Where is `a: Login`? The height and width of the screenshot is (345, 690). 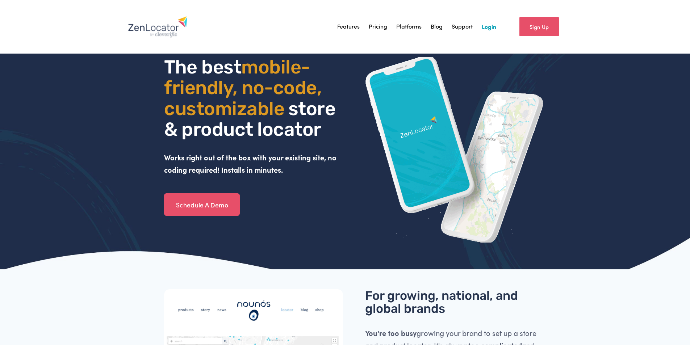 a: Login is located at coordinates (489, 27).